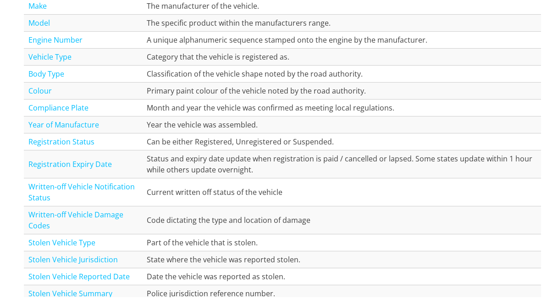 The image size is (558, 299). I want to click on td: Can be either Registered, Unregistered or Suspended., so click(342, 140).